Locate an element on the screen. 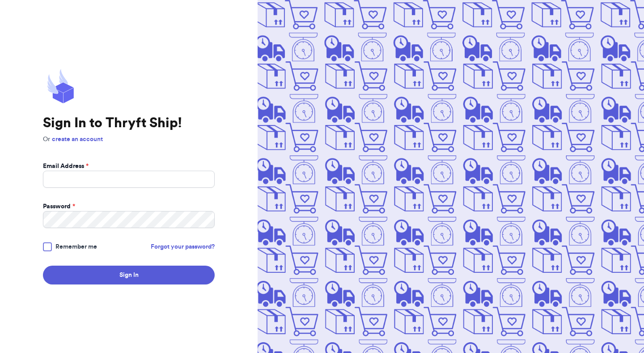 This screenshot has height=353, width=644. button: Sign In is located at coordinates (129, 275).